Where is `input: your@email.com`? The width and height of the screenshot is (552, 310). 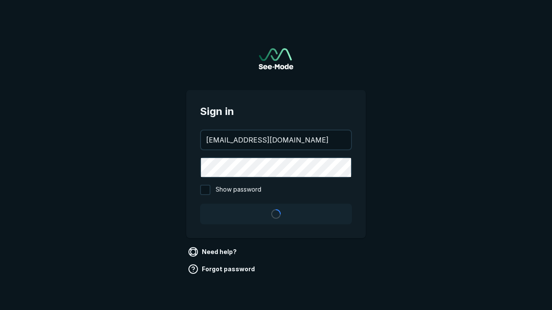 input: your@email.com is located at coordinates (276, 140).